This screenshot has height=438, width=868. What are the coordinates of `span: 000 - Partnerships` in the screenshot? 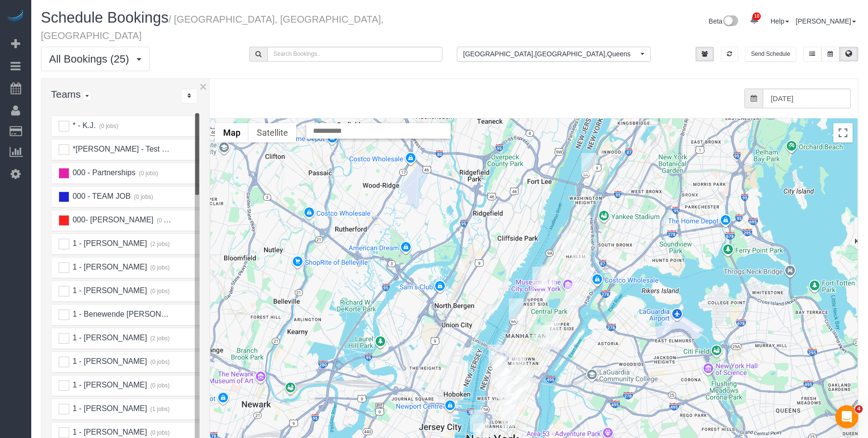 It's located at (103, 173).